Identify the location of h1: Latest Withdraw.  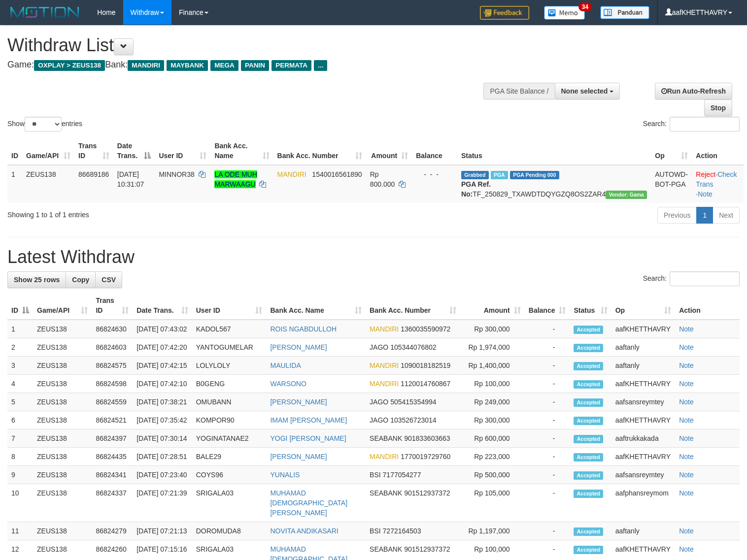
(374, 257).